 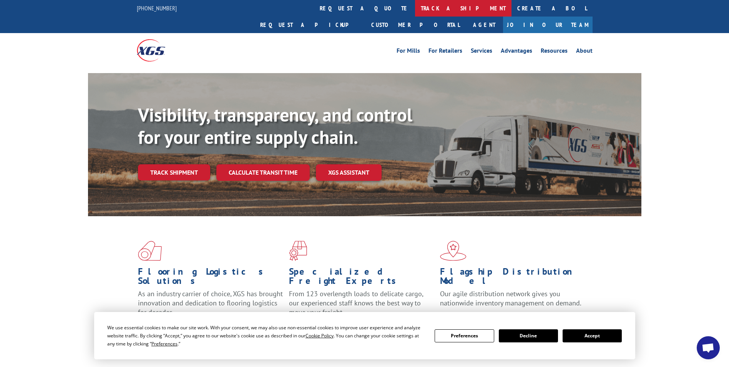 What do you see at coordinates (349, 172) in the screenshot?
I see `a: XGS ASSISTANT` at bounding box center [349, 172].